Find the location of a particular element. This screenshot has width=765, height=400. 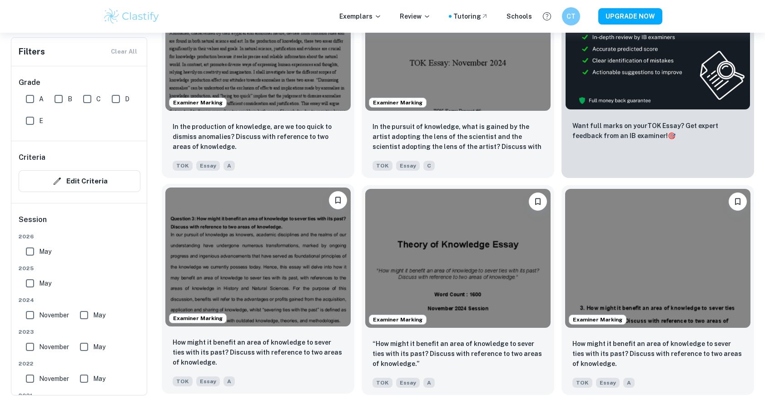

button: Help and Feedback is located at coordinates (547, 16).